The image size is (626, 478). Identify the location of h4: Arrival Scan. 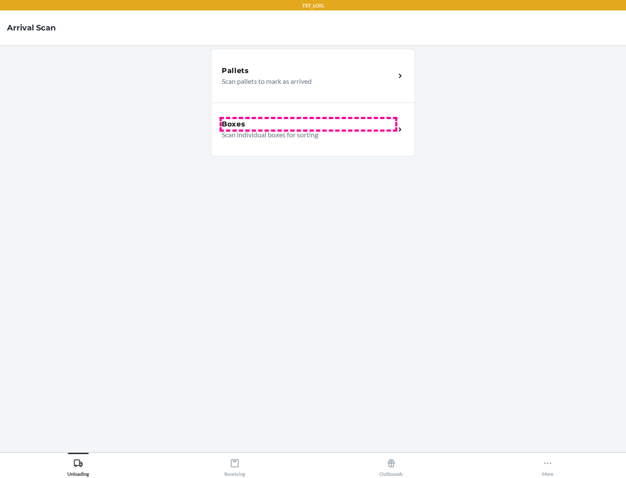
(31, 28).